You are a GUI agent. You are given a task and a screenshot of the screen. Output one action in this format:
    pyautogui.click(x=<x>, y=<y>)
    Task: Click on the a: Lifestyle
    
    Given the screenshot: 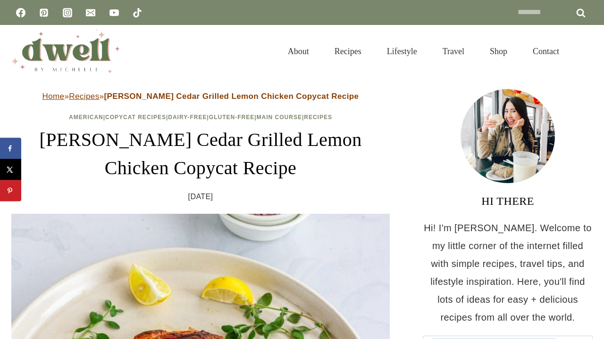 What is the action you would take?
    pyautogui.click(x=402, y=51)
    